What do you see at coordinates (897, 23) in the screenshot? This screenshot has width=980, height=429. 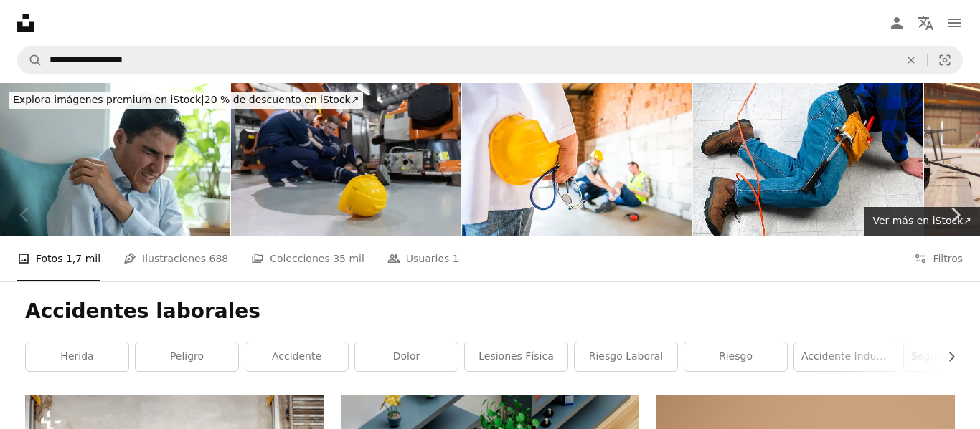 I see `a: Iniciar sesión / Registrarse` at bounding box center [897, 23].